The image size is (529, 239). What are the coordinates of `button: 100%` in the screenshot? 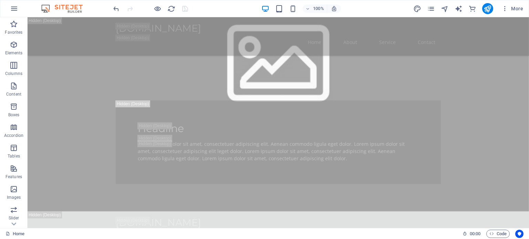 It's located at (315, 9).